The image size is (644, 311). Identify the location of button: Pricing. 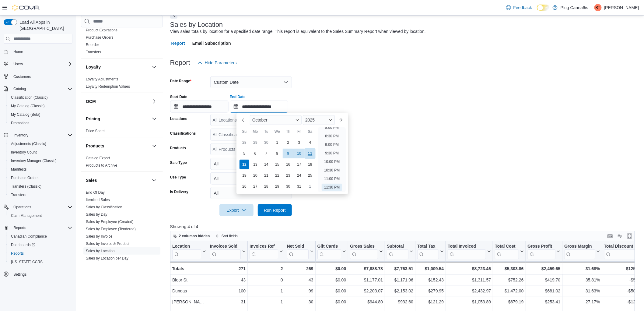
(154, 119).